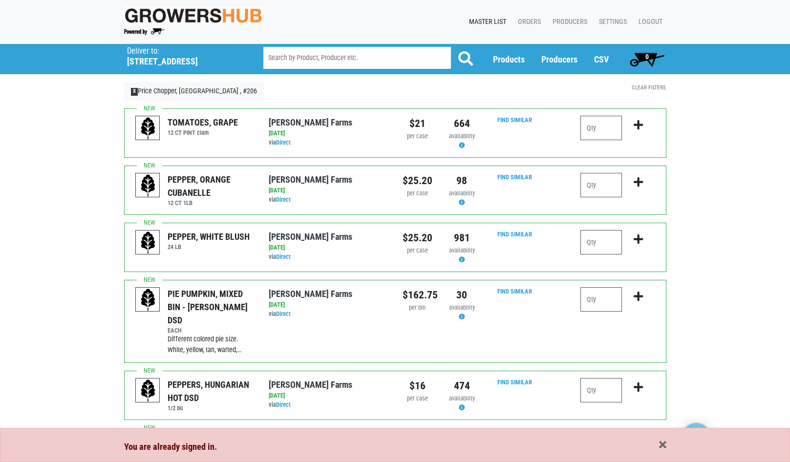  I want to click on div: $162.75, so click(417, 295).